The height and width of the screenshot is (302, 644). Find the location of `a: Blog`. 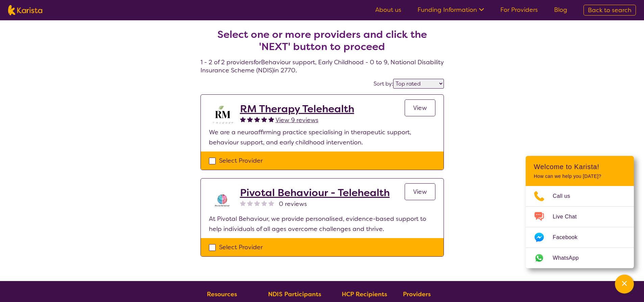

a: Blog is located at coordinates (561, 10).